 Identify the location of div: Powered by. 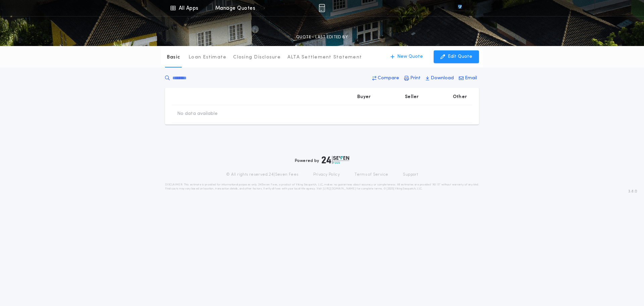
(322, 160).